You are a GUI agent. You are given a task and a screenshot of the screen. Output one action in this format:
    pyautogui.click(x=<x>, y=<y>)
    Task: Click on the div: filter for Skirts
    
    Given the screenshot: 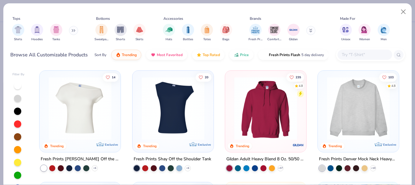 What is the action you would take?
    pyautogui.click(x=140, y=33)
    